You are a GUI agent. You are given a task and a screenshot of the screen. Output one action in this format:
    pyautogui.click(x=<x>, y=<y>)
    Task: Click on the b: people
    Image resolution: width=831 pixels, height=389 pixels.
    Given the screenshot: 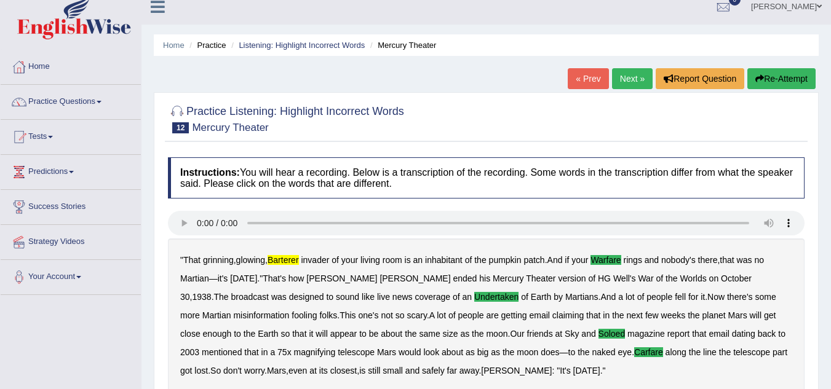 What is the action you would take?
    pyautogui.click(x=659, y=297)
    